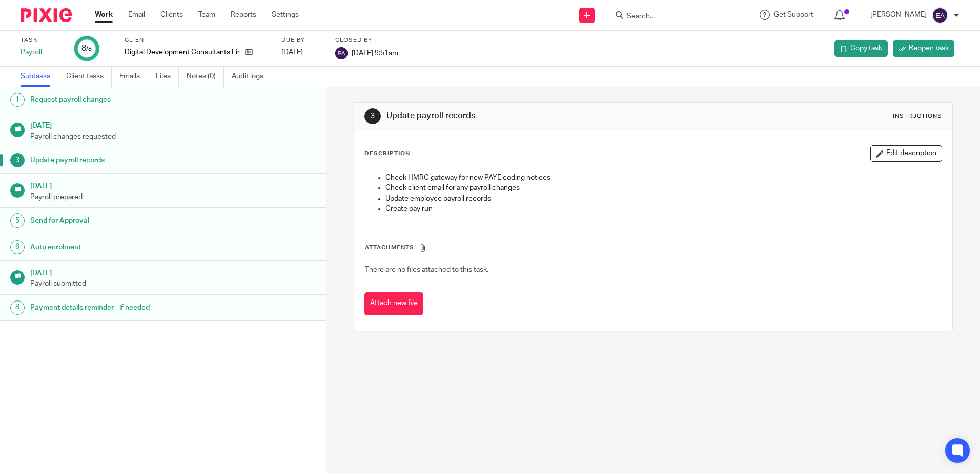  I want to click on span: Get Support, so click(794, 15).